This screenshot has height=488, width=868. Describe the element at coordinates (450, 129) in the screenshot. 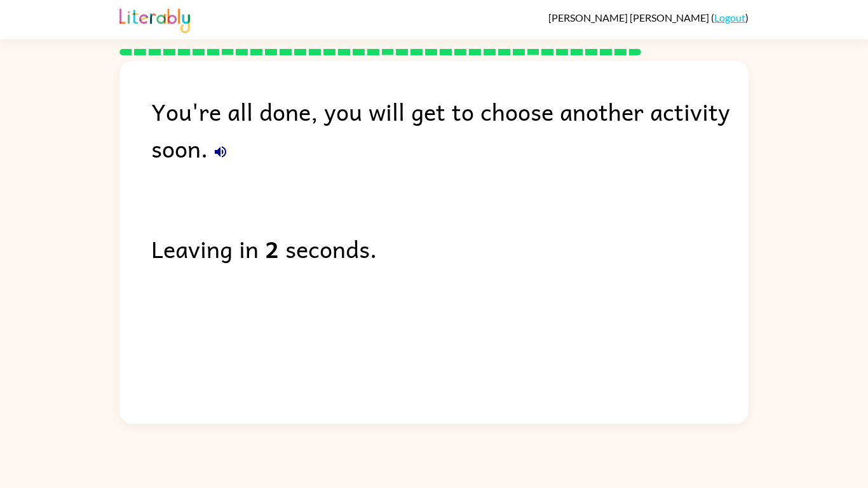

I see `div: You're all done, you will get to choose another activity soon.` at that location.